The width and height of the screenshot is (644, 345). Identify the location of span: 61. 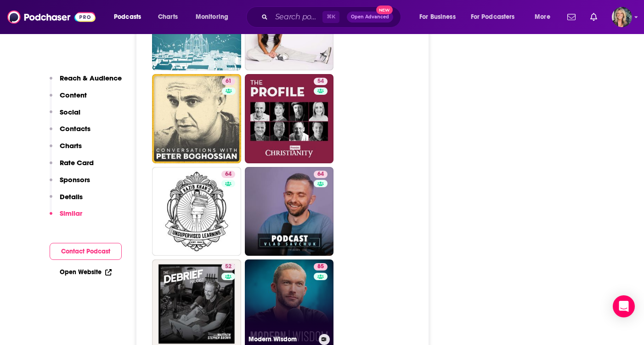
(228, 81).